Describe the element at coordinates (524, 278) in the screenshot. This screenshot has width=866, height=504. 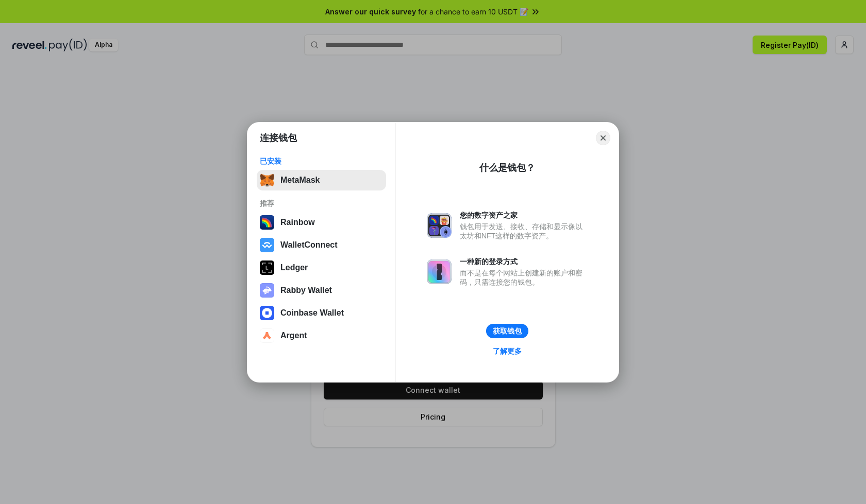
I see `div: 而不是在每个网站上创建新的账户和密码，只需连接您的钱包。` at that location.